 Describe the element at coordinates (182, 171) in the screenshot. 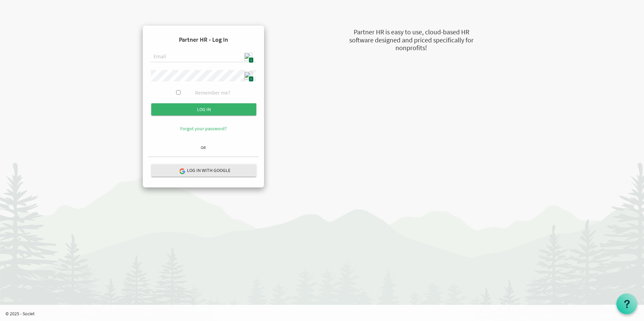

I see `img: google-logo.png` at that location.